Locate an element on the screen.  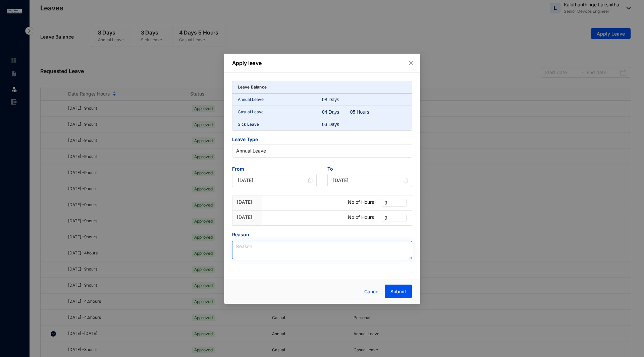
label: Reason is located at coordinates (243, 235).